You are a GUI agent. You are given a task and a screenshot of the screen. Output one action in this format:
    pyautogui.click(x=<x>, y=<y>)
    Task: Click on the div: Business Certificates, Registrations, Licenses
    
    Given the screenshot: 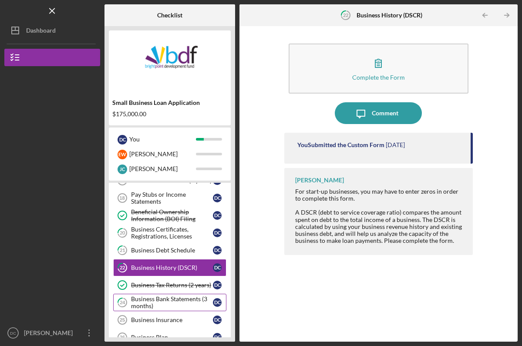 What is the action you would take?
    pyautogui.click(x=172, y=233)
    